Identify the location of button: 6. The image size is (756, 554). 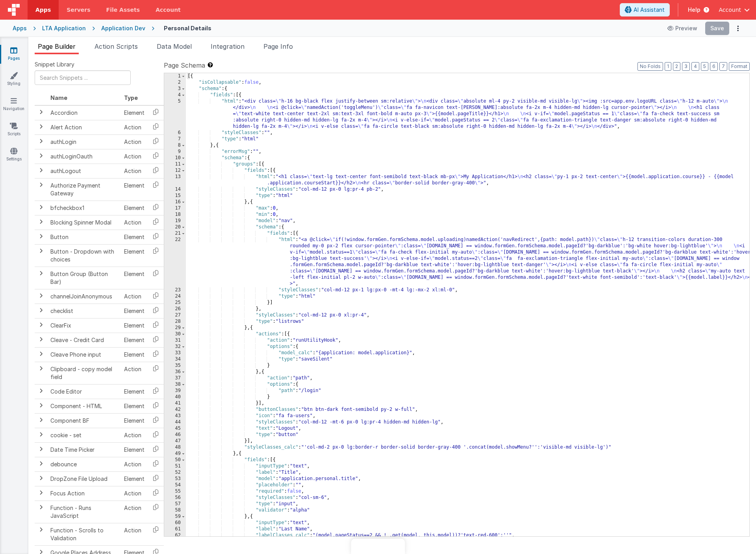
(713, 67).